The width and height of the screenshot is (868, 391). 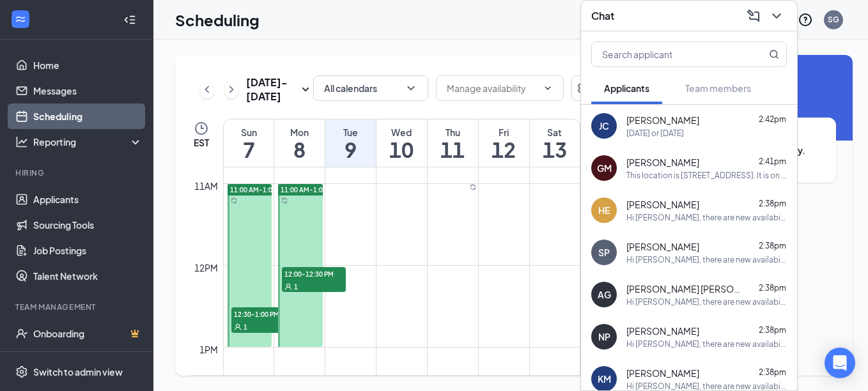 What do you see at coordinates (249, 150) in the screenshot?
I see `h1: 7` at bounding box center [249, 150].